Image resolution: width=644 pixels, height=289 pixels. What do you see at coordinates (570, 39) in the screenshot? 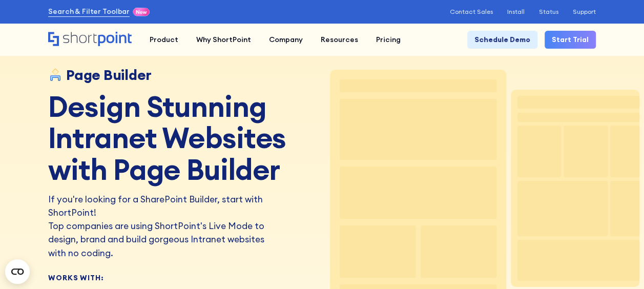
I see `a: Start Trial` at bounding box center [570, 39].